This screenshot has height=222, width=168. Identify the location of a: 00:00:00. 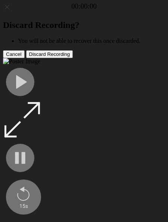
(84, 6).